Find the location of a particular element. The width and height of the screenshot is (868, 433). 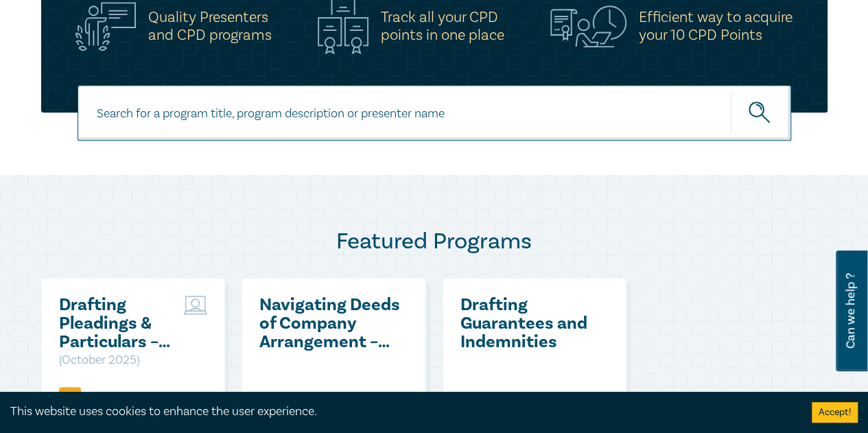

h5: Track all your CPD points in one place is located at coordinates (442, 26).